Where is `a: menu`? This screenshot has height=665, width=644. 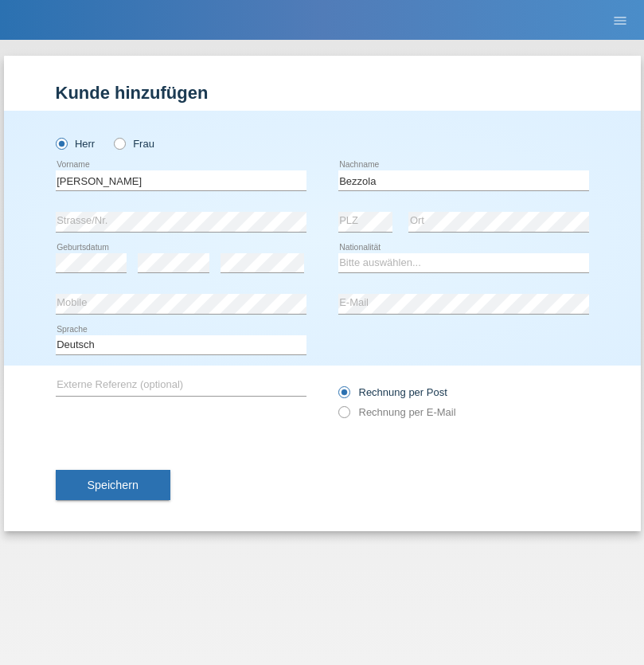 a: menu is located at coordinates (621, 20).